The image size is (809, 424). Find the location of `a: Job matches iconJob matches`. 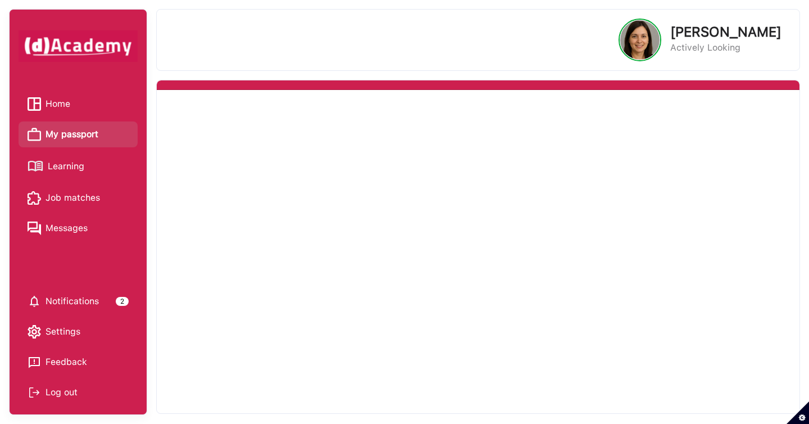

a: Job matches iconJob matches is located at coordinates (78, 198).